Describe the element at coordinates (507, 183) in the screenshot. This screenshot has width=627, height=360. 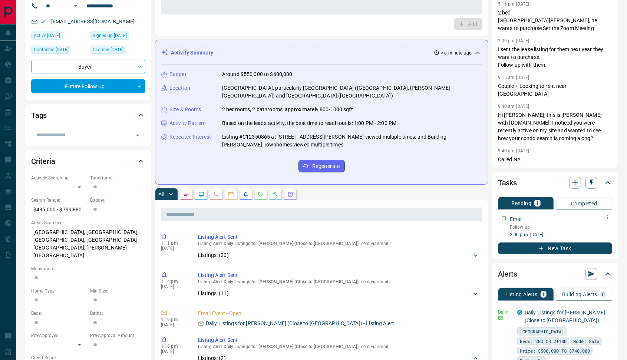
I see `h2: Tasks` at that location.